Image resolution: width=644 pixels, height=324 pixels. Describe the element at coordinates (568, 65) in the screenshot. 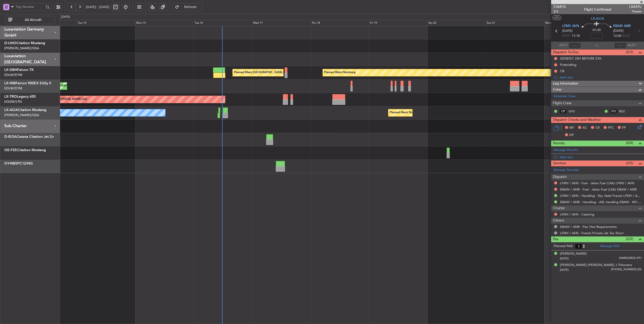

I see `div: Prebriefing` at that location.